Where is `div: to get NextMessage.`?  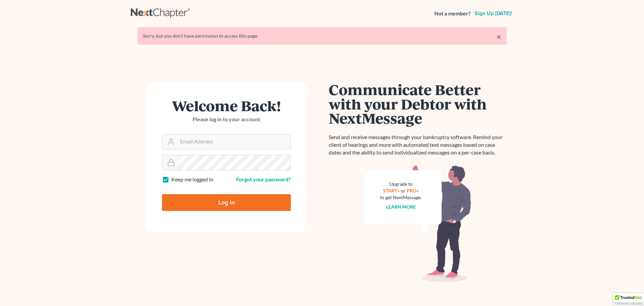 div: to get NextMessage. is located at coordinates (401, 197).